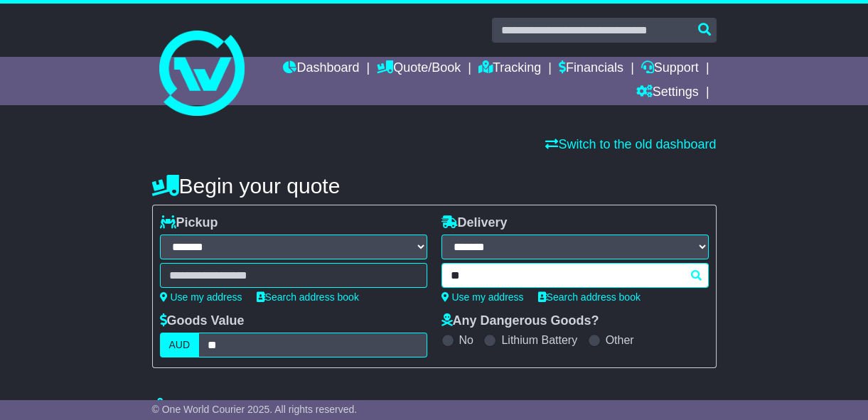 Image resolution: width=868 pixels, height=420 pixels. What do you see at coordinates (575, 275) in the screenshot?
I see `typeahead: Please provide city` at bounding box center [575, 275].